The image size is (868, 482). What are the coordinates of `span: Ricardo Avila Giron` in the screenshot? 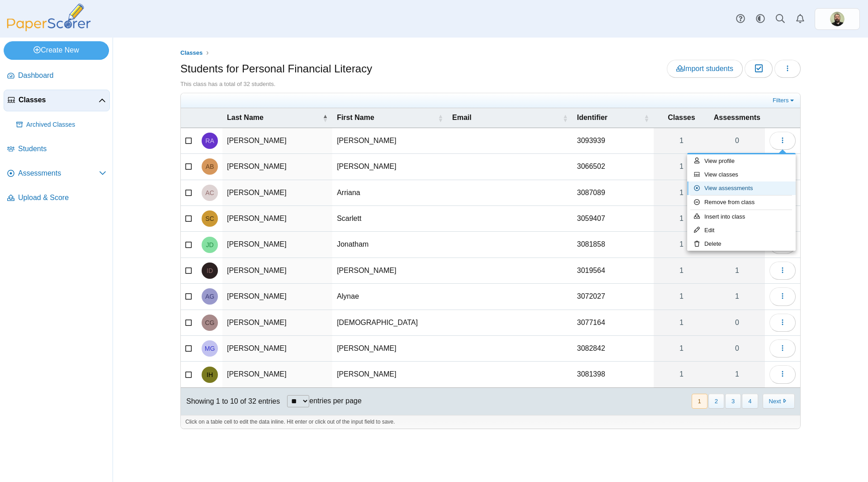 It's located at (209, 141).